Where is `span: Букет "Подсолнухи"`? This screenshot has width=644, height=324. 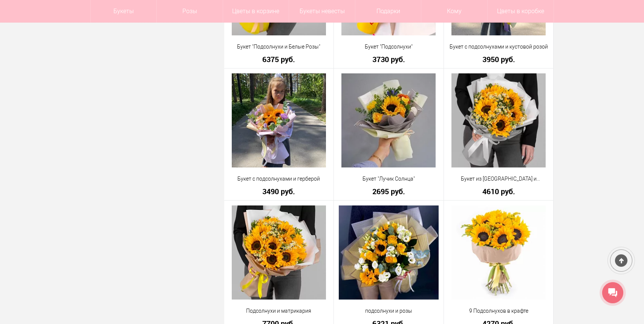 span: Букет "Подсолнухи" is located at coordinates (388, 46).